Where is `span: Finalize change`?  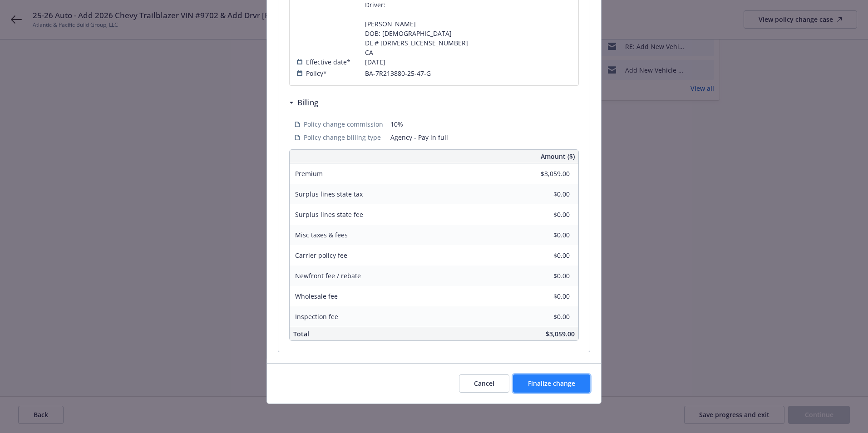
span: Finalize change is located at coordinates (552, 383).